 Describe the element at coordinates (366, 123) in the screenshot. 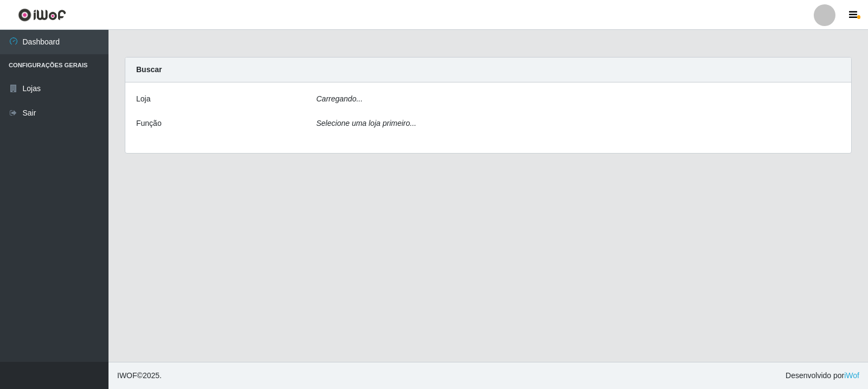

I see `i: Selecione uma loja primeiro...` at that location.